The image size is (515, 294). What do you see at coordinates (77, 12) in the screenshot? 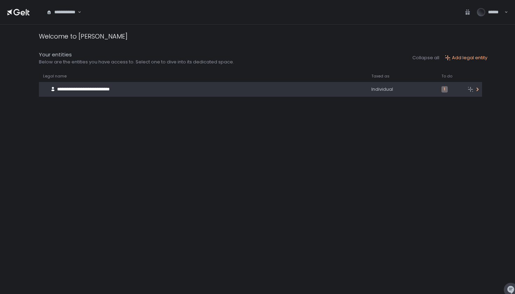
I see `input: Search for option` at bounding box center [77, 12].